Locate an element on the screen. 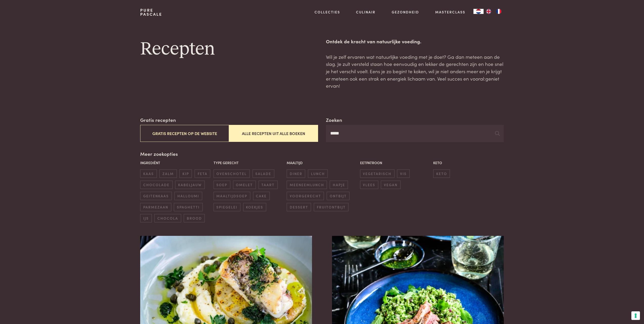  span: diner is located at coordinates (296, 174).